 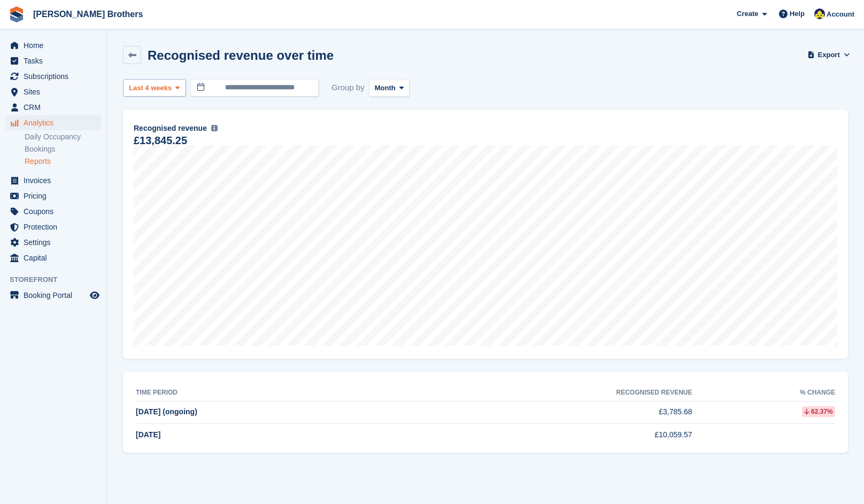 What do you see at coordinates (215, 128) in the screenshot?
I see `img: icon-info-grey-7440780725fd019a000dd9b08b2336e03edf1995a4989e88bcd33f0948082b44.svg` at bounding box center [215, 128].